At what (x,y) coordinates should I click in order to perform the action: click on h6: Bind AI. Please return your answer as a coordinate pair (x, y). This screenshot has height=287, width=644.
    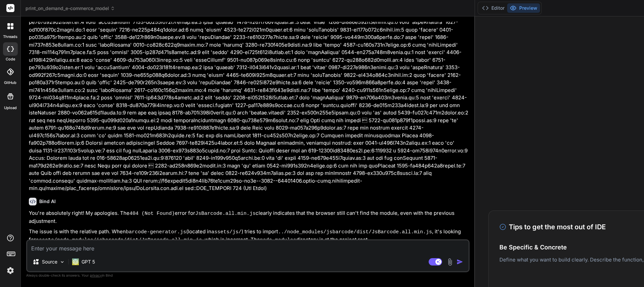
    Looking at the image, I should click on (47, 201).